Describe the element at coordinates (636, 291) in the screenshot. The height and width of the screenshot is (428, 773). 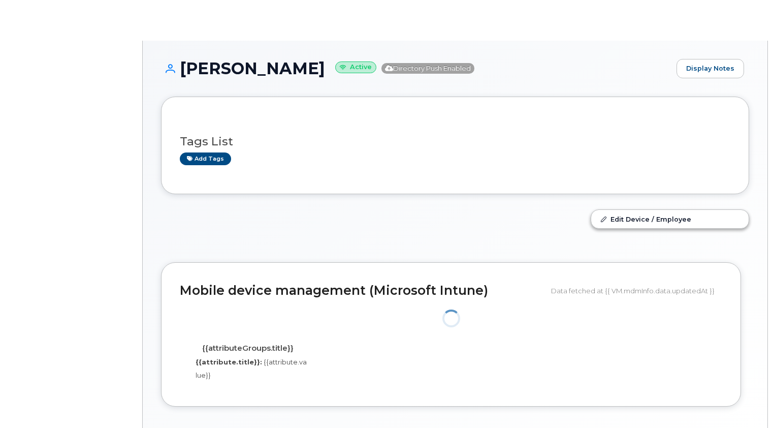
I see `div: Data fetched at {{ VM.mdmInfo.data.updatedAt }}` at that location.